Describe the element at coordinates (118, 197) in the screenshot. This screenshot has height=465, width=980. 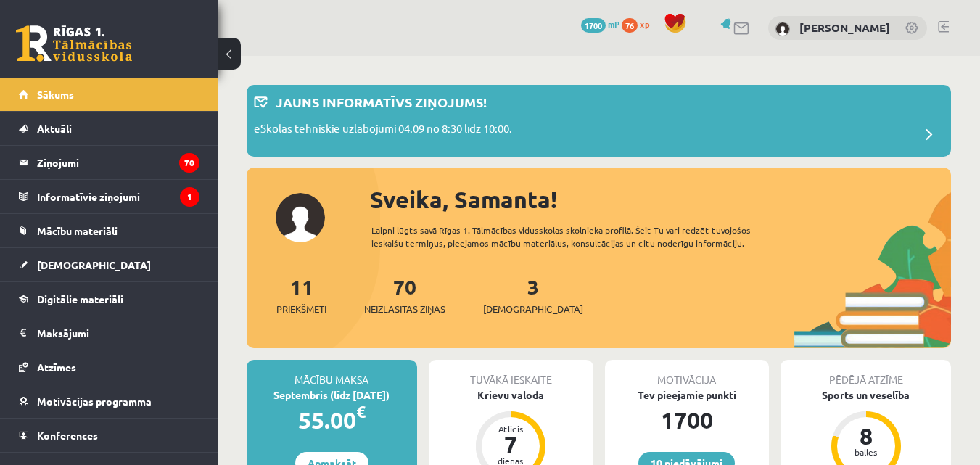
I see `legend: Informatīvie ziņojumi` at that location.